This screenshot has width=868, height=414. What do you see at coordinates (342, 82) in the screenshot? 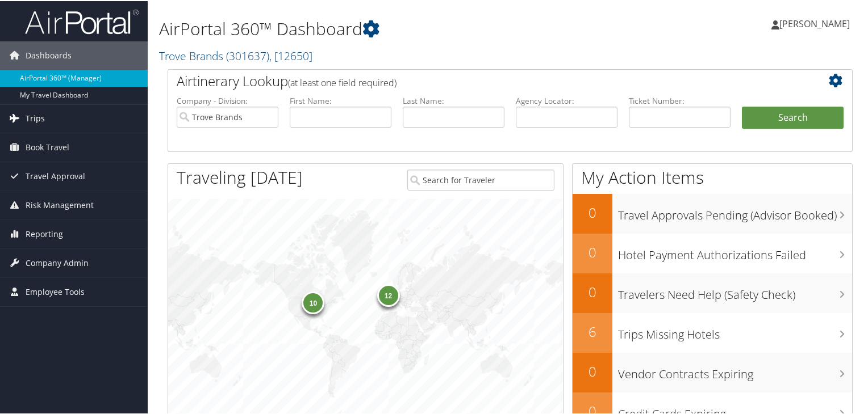
I see `span: (at least one field required)` at bounding box center [342, 82].